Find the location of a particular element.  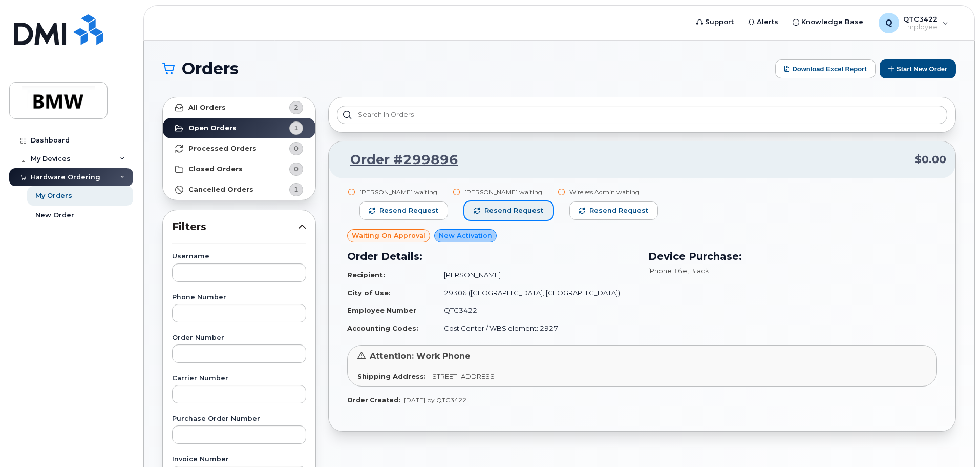

span: New Activation is located at coordinates (465, 235).